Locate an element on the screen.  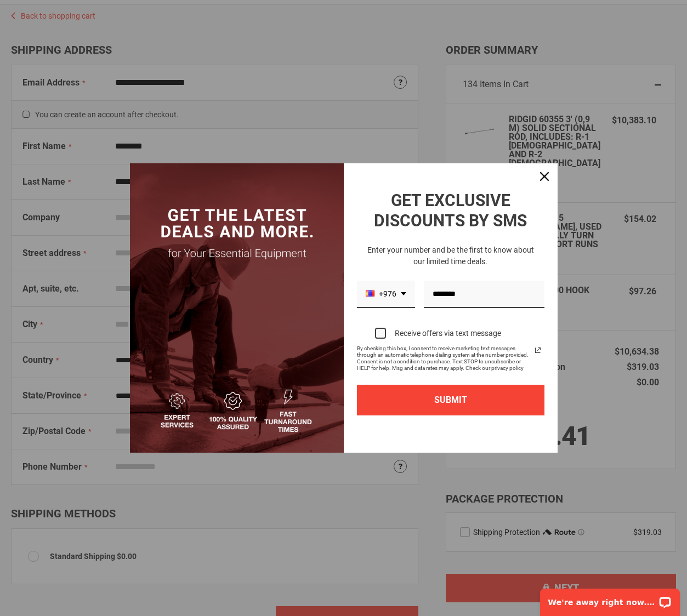
svg: link icon is located at coordinates (538, 350).